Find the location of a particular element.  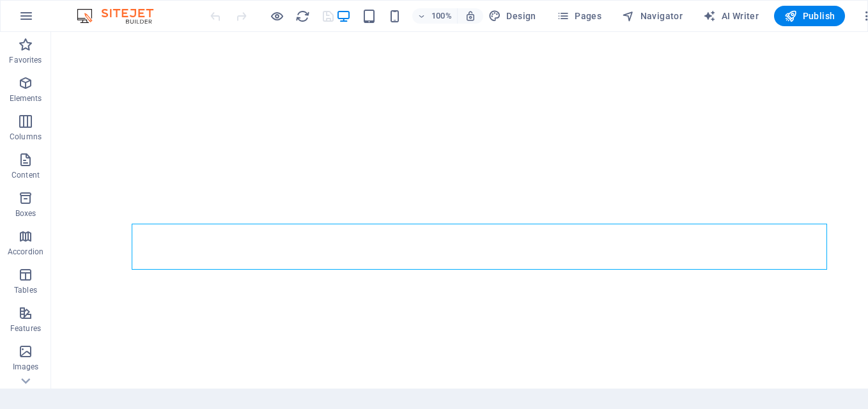

p: Content is located at coordinates (25, 175).